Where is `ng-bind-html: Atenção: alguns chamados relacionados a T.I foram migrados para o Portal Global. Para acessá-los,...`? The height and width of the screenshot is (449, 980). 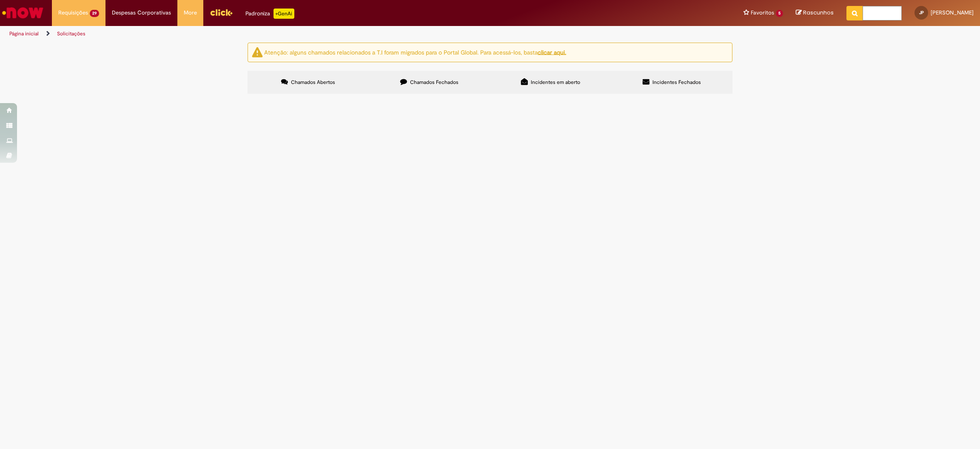
ng-bind-html: Atenção: alguns chamados relacionados a T.I foram migrados para o Portal Global. Para acessá-los,... is located at coordinates (415, 52).